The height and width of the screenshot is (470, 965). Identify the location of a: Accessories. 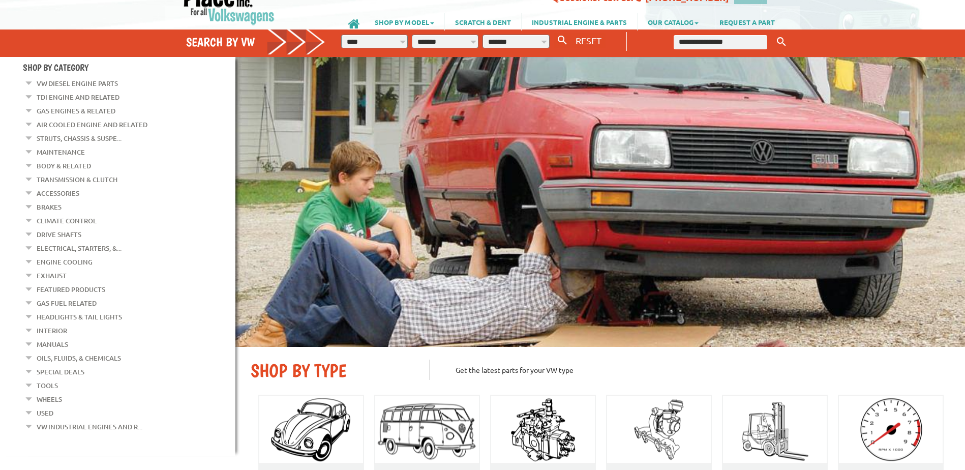
(58, 193).